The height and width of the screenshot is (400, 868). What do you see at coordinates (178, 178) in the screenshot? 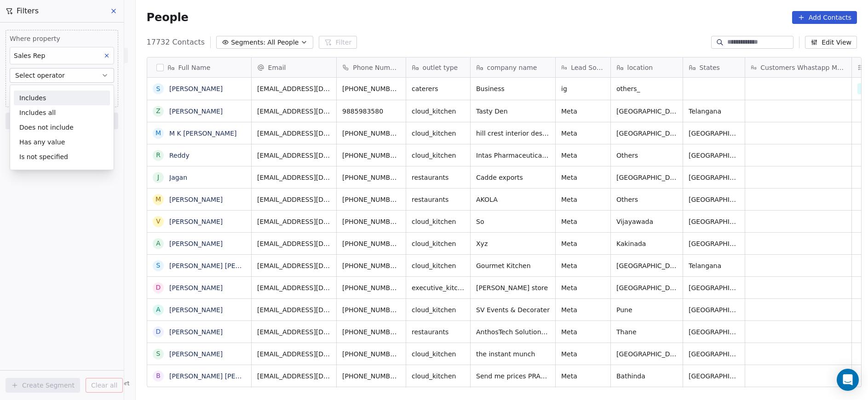
I see `a: Jagan` at bounding box center [178, 178].